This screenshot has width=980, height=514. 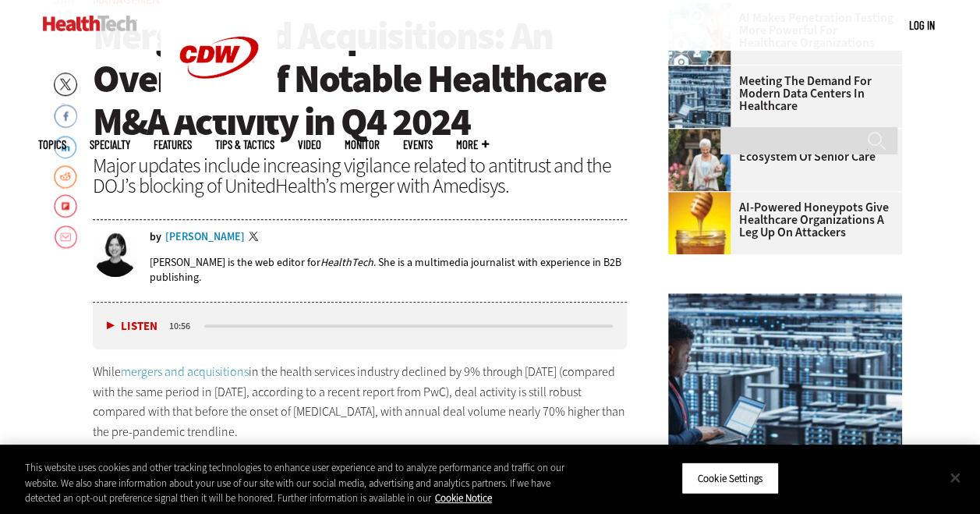 What do you see at coordinates (184, 372) in the screenshot?
I see `a: mergers and acquisitions` at bounding box center [184, 372].